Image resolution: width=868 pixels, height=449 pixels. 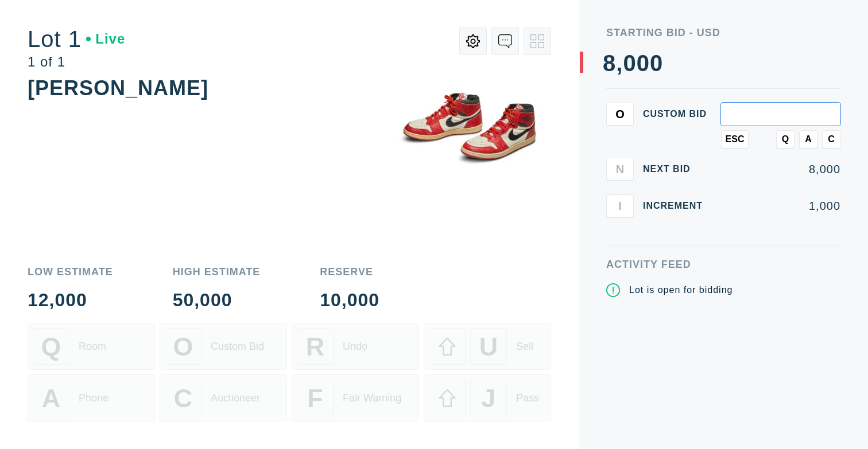 What do you see at coordinates (808, 139) in the screenshot?
I see `button: A` at bounding box center [808, 139].